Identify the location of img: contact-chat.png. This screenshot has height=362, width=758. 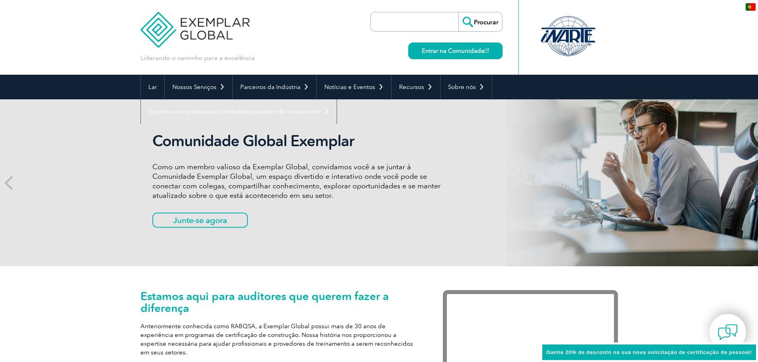
(728, 333).